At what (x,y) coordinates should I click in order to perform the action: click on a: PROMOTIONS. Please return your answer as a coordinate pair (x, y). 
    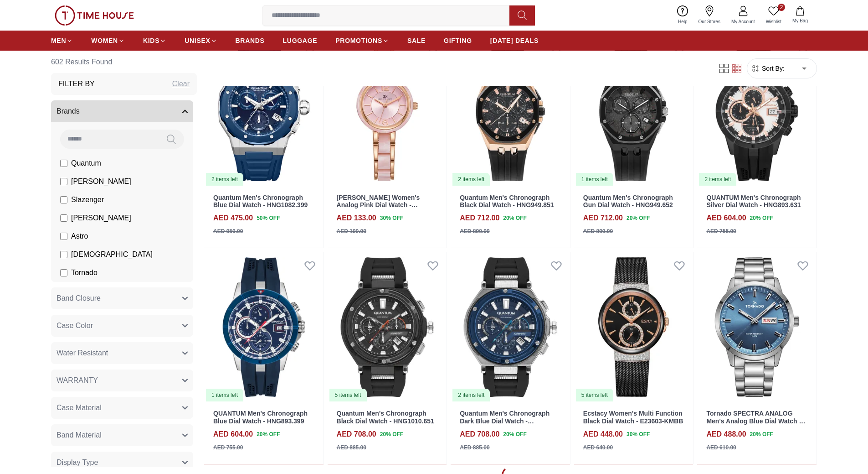
    Looking at the image, I should click on (363, 41).